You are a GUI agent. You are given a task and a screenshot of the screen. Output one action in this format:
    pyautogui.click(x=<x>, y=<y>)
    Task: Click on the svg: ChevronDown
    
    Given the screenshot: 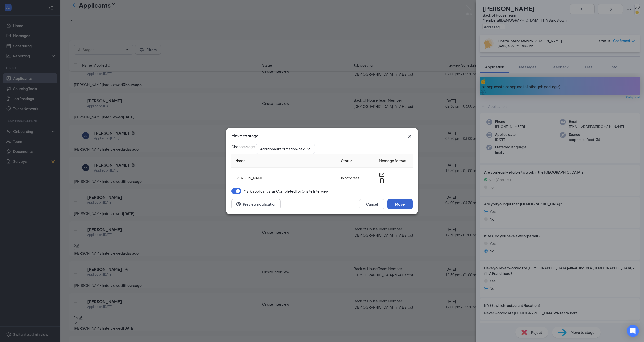 What is the action you would take?
    pyautogui.click(x=309, y=149)
    